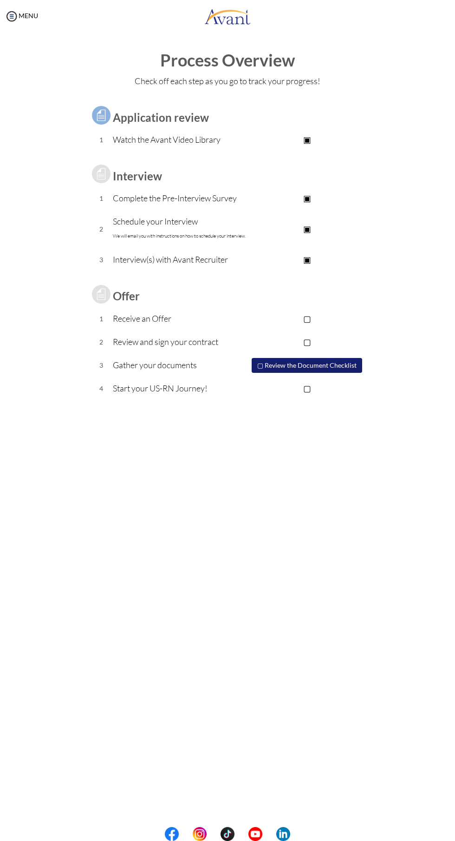  I want to click on img: in.png, so click(200, 834).